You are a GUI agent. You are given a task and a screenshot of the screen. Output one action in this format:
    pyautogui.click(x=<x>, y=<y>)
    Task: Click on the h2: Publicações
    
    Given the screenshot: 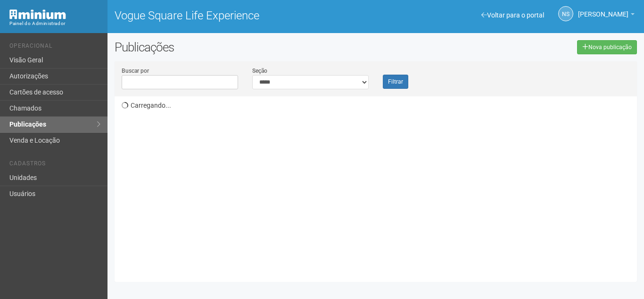 What is the action you would take?
    pyautogui.click(x=219, y=47)
    